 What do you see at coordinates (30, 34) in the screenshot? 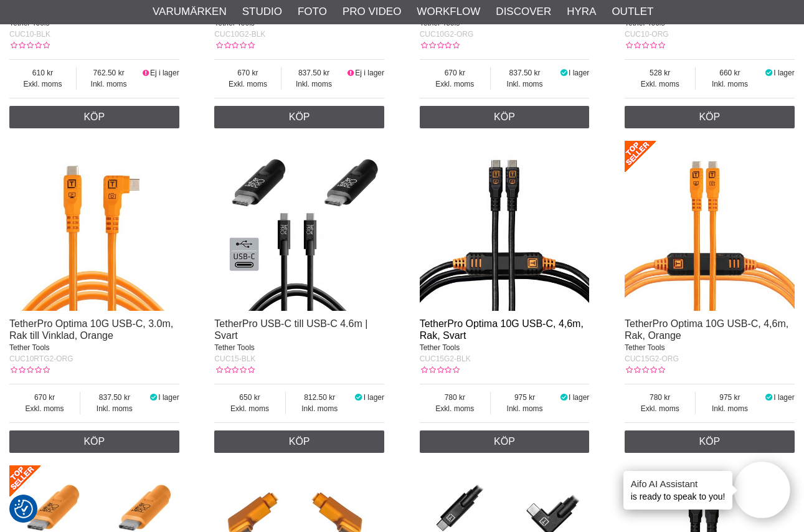
I see `span: CUC10-BLK` at bounding box center [30, 34].